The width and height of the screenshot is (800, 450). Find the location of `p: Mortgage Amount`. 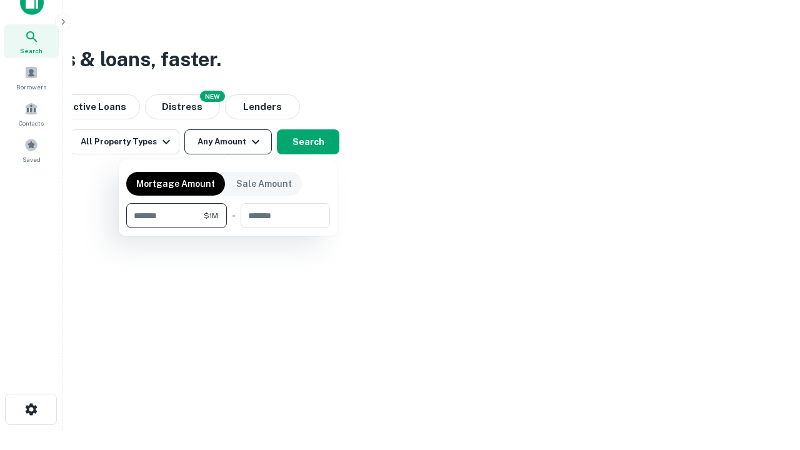

p: Mortgage Amount is located at coordinates (176, 184).